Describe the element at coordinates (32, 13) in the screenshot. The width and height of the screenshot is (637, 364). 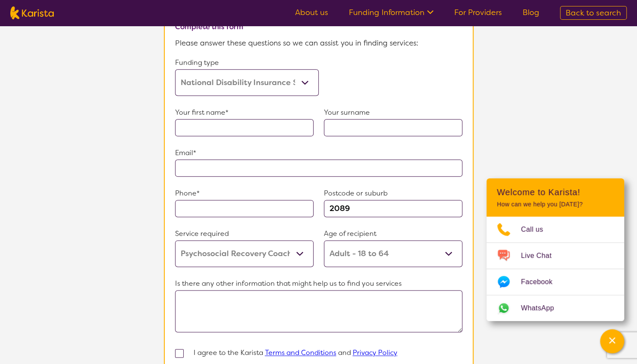
I see `img: Karista logo` at that location.